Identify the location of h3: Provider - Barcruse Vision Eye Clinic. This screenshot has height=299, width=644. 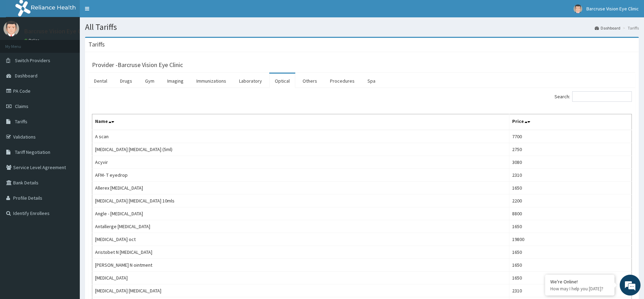
(138, 65).